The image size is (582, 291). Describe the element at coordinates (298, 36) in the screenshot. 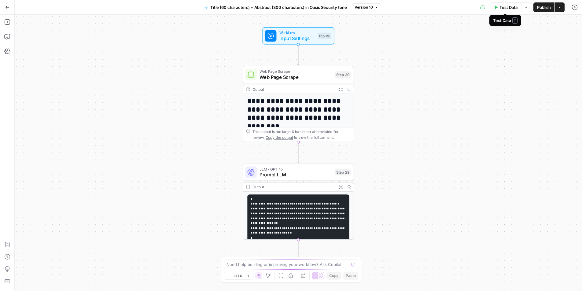

I see `div: WorkflowInput SettingsInputs` at that location.